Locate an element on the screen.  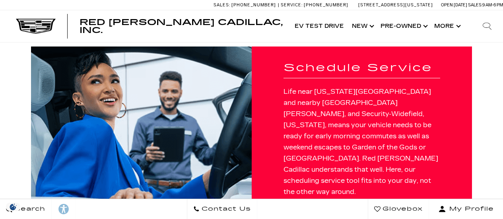
img: Cadillac Dark Logo with Cadillac White Text is located at coordinates (36, 26).